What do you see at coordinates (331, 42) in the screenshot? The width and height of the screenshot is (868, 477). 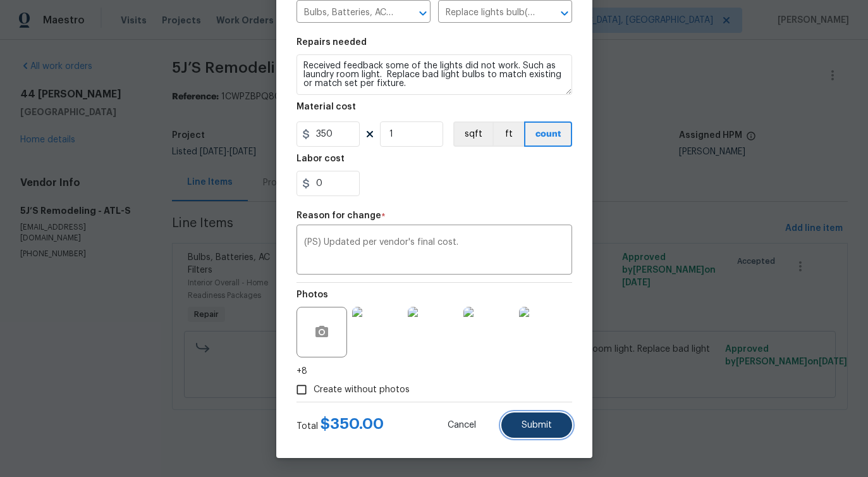 I see `h5: Repairs needed` at bounding box center [331, 42].